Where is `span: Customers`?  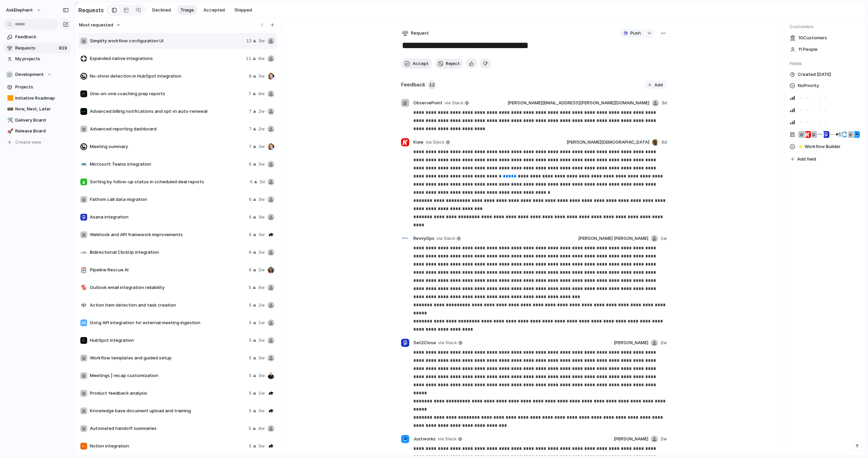 span: Customers is located at coordinates (824, 27).